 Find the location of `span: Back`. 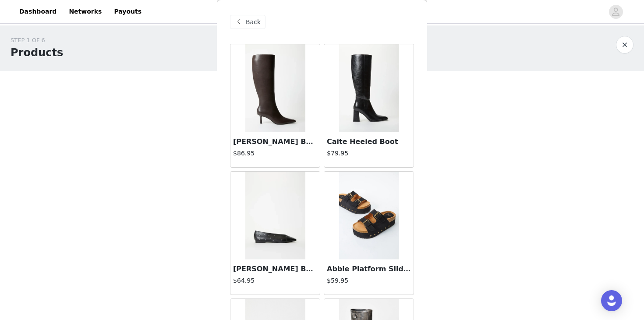

span: Back is located at coordinates (254, 22).